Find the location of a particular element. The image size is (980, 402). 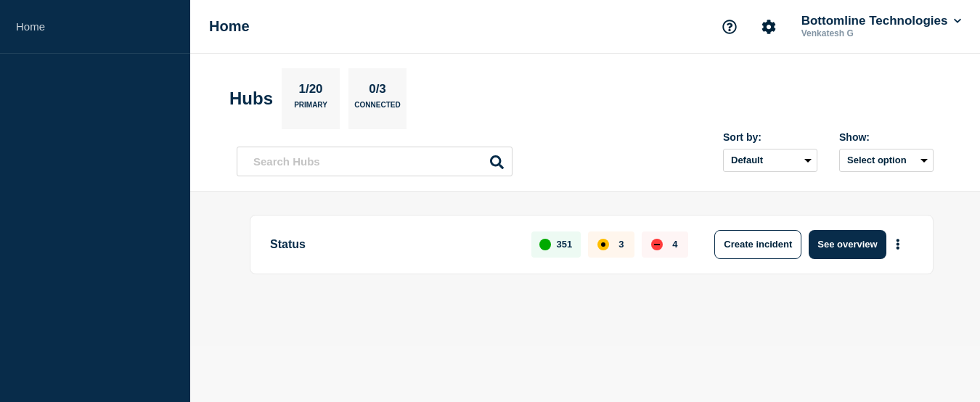

button: Bottomline Technologies is located at coordinates (882, 21).